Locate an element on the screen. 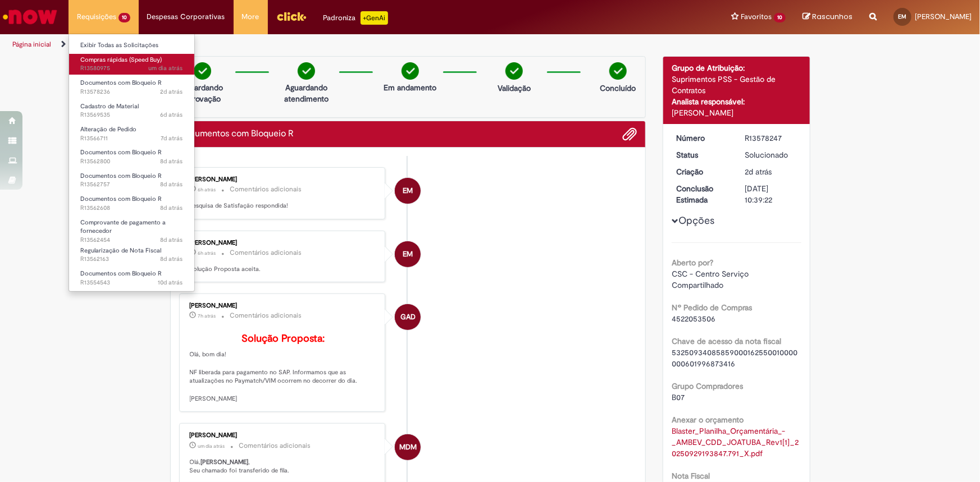 The image size is (980, 482). a: Aberto R13562454 : Comprovante de pagamento a fornecedor is located at coordinates (131, 228).